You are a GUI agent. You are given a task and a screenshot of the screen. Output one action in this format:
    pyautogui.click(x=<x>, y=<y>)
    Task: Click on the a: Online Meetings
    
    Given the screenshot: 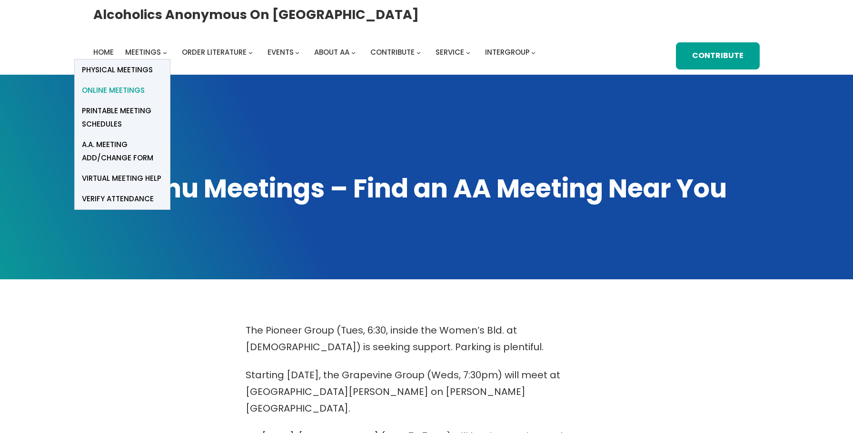 What is the action you would take?
    pyautogui.click(x=122, y=90)
    